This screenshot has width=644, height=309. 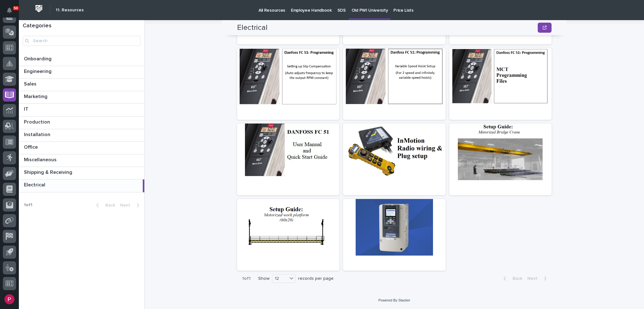 I want to click on a: ProductionProduction, so click(x=81, y=123).